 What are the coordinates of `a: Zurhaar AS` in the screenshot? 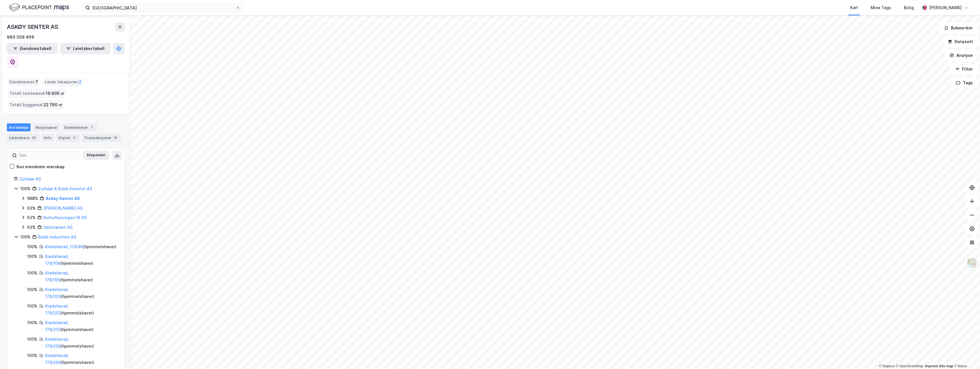 It's located at (30, 179).